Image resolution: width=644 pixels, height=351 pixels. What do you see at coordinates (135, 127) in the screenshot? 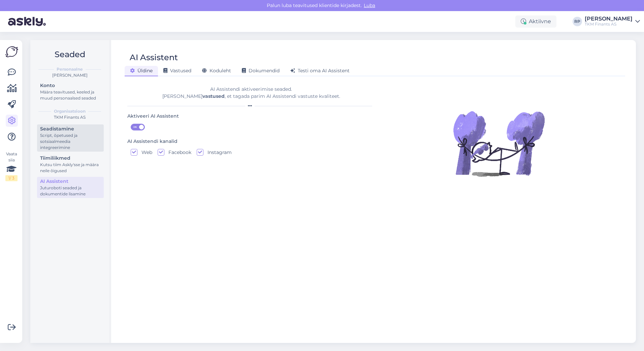
I see `span: ON` at bounding box center [135, 127].